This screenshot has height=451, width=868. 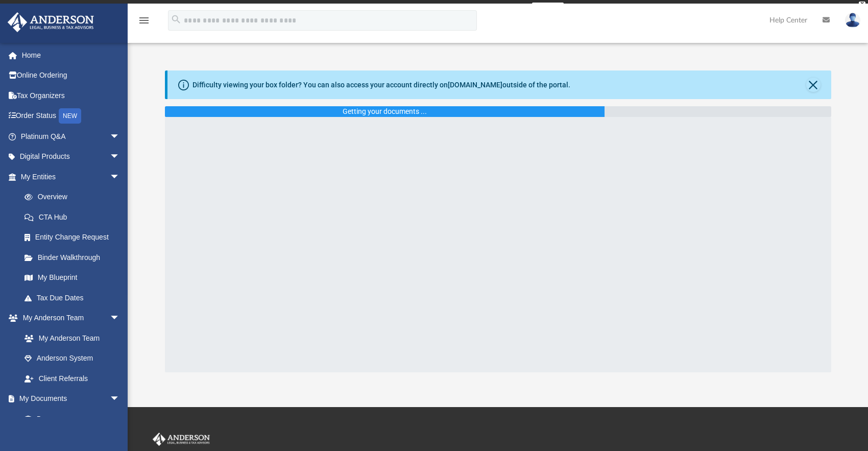 I want to click on a: Online Ordering, so click(x=71, y=76).